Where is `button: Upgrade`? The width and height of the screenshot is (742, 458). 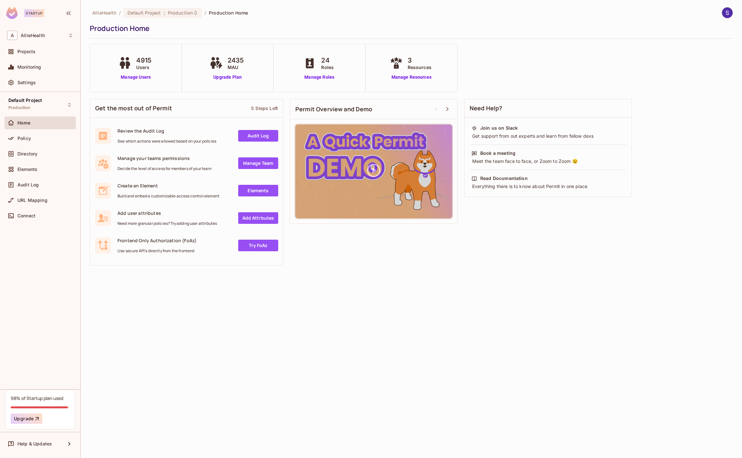 button: Upgrade is located at coordinates (26, 419).